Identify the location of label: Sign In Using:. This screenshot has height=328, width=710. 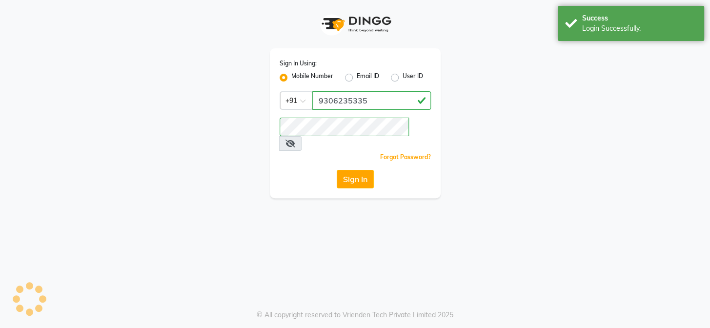
(298, 63).